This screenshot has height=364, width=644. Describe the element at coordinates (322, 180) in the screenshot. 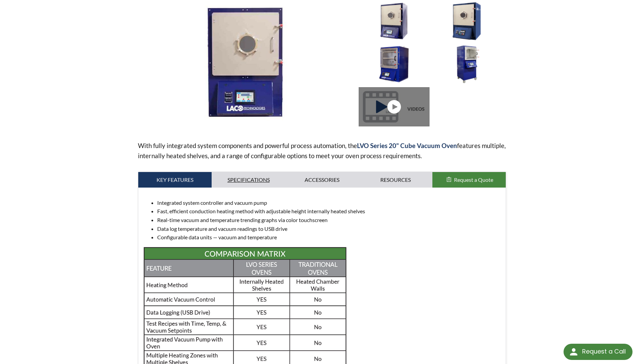

I see `a: Accessories` at that location.